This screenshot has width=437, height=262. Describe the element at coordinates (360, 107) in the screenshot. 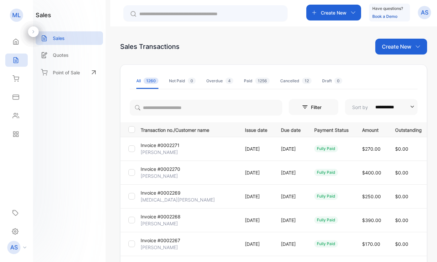

I see `p: Sort by` at that location.